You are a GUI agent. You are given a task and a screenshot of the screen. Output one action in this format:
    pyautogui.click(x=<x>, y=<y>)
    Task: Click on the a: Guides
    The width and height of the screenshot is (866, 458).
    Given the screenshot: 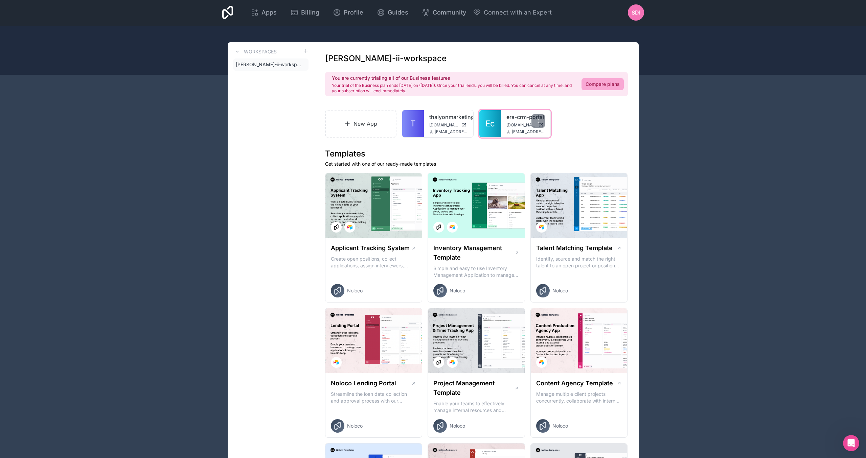 What is the action you would take?
    pyautogui.click(x=392, y=13)
    